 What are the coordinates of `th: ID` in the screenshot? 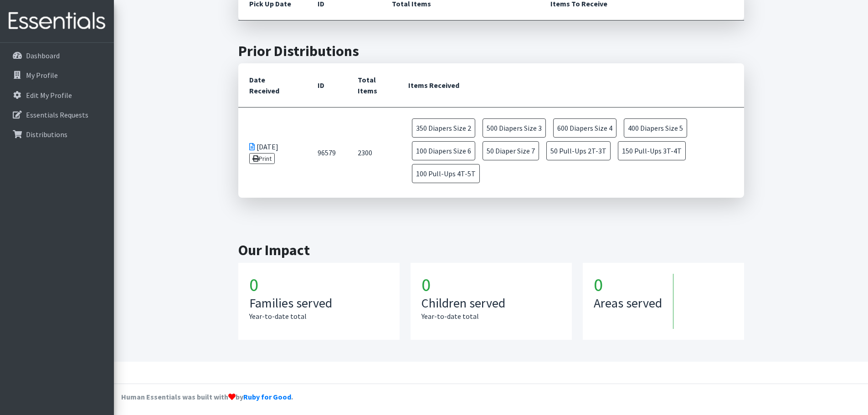 It's located at (327, 85).